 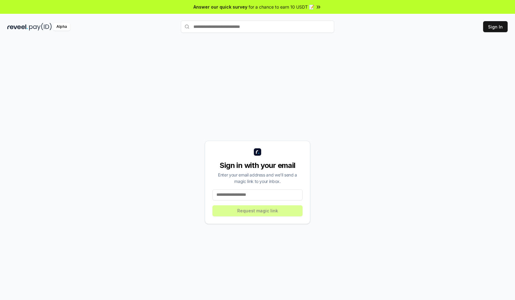 What do you see at coordinates (257, 165) in the screenshot?
I see `div: Sign in with your email` at bounding box center [257, 165].